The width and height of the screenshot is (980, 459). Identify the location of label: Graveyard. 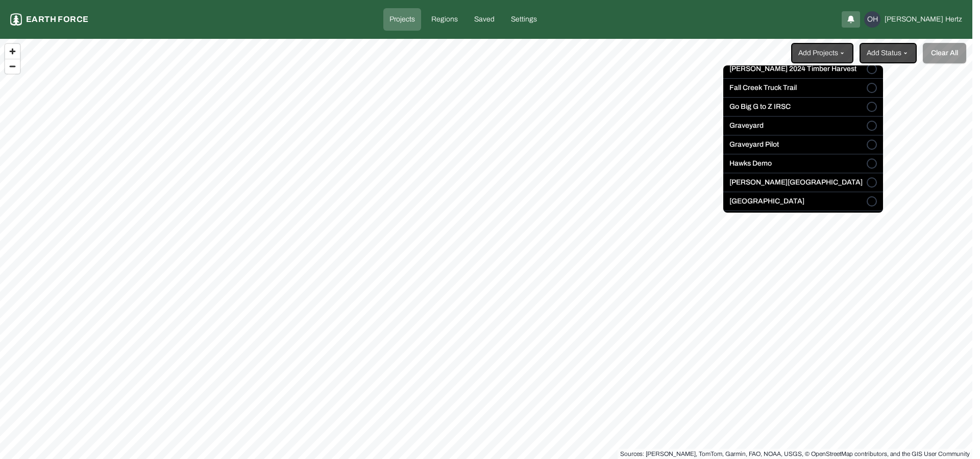
(747, 126).